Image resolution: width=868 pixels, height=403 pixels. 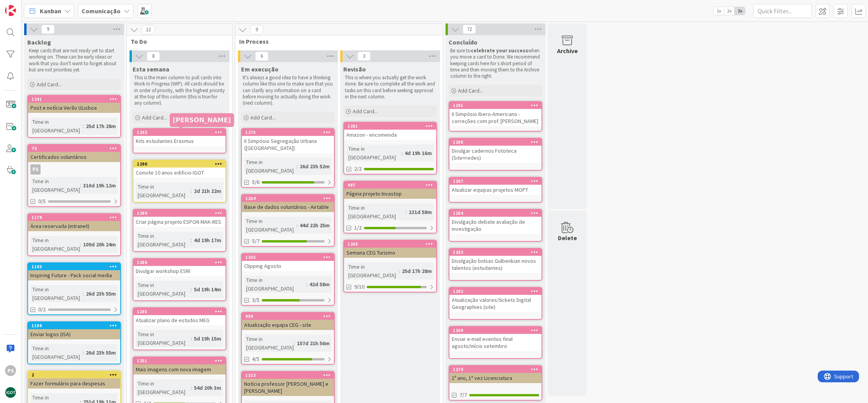 I want to click on div: 1241, so click(x=74, y=99).